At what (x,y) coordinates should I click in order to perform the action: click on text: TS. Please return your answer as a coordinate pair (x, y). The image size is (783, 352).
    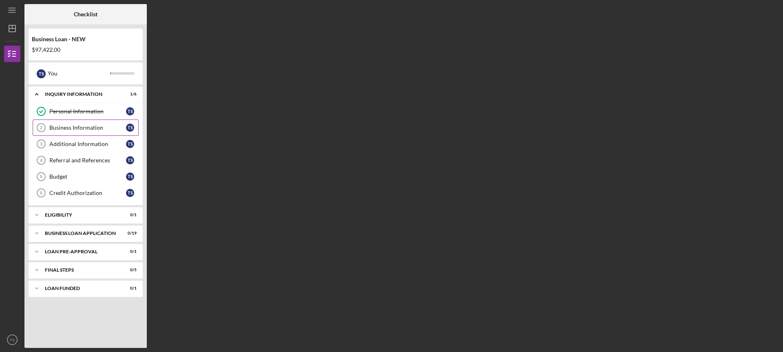
    Looking at the image, I should click on (12, 340).